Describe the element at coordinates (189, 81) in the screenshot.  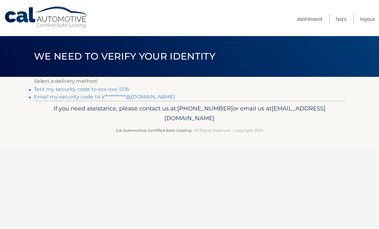
I see `p: Select a delivery method:` at that location.